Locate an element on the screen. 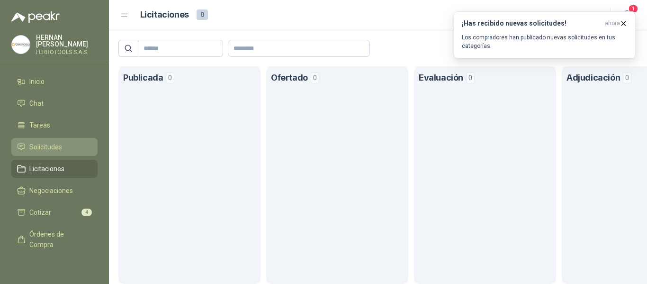 The width and height of the screenshot is (647, 284). h1: Licitaciones is located at coordinates (164, 15).